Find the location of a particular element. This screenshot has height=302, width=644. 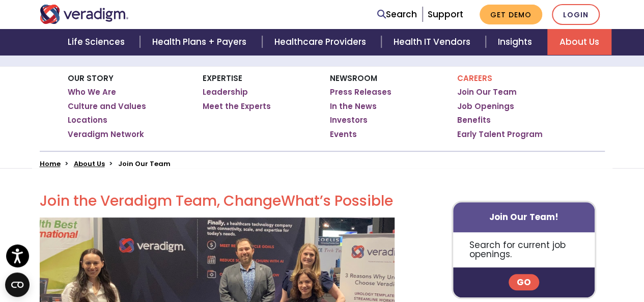

a: Support is located at coordinates (445, 14).